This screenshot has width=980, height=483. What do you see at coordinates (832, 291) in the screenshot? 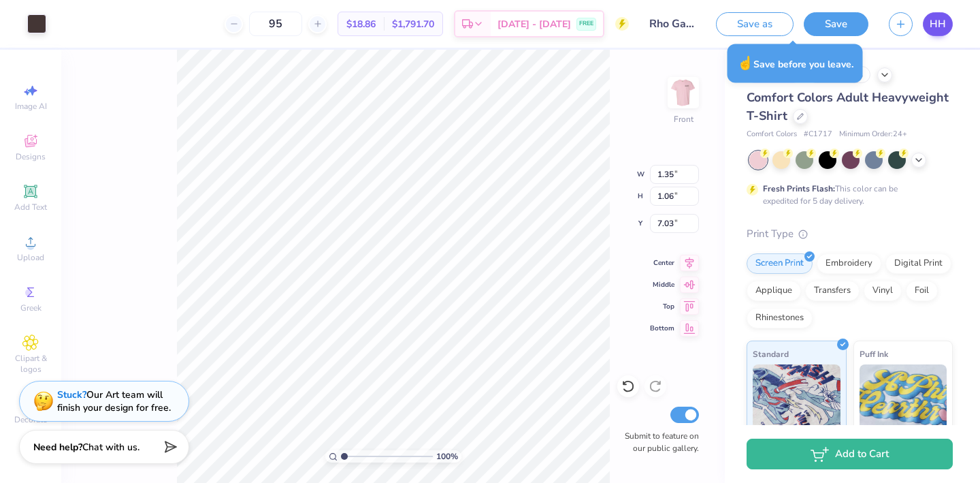
I see `div: Transfers` at bounding box center [832, 291].